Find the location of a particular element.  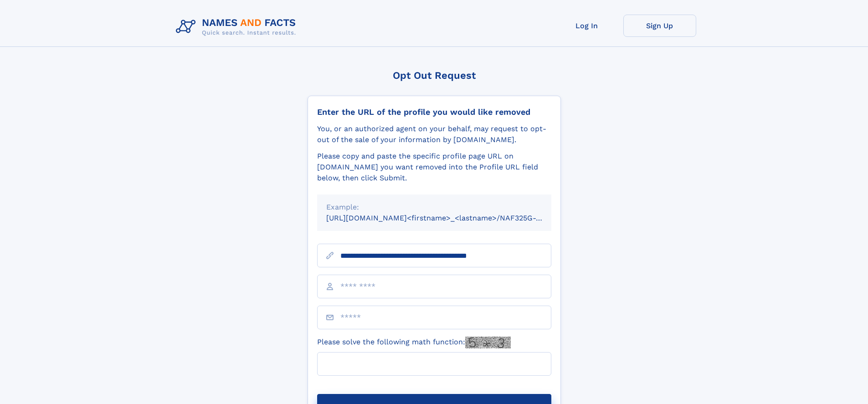

div: Example: is located at coordinates (434, 207).